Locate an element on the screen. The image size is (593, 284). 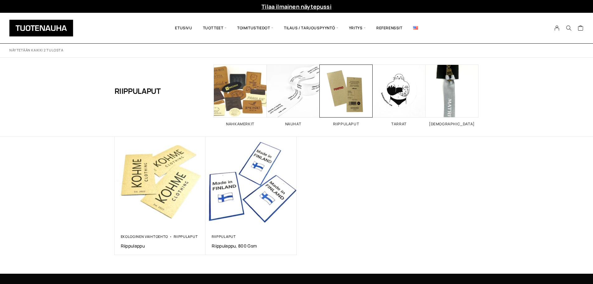
a: Visit product category Vedin is located at coordinates (452, 95).